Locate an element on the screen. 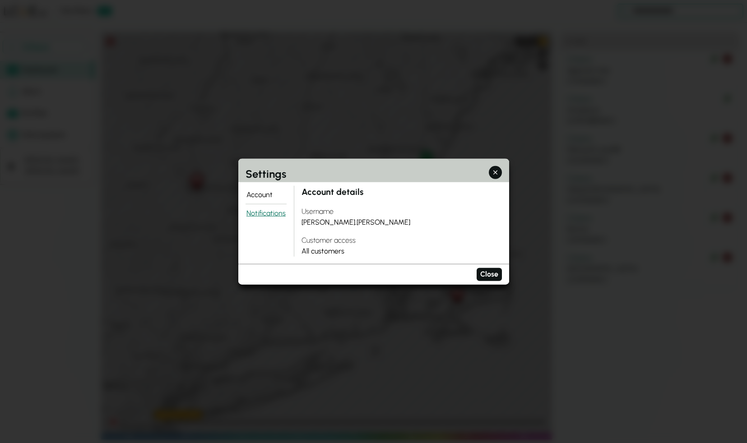 This screenshot has height=443, width=747. button: Close is located at coordinates (489, 274).